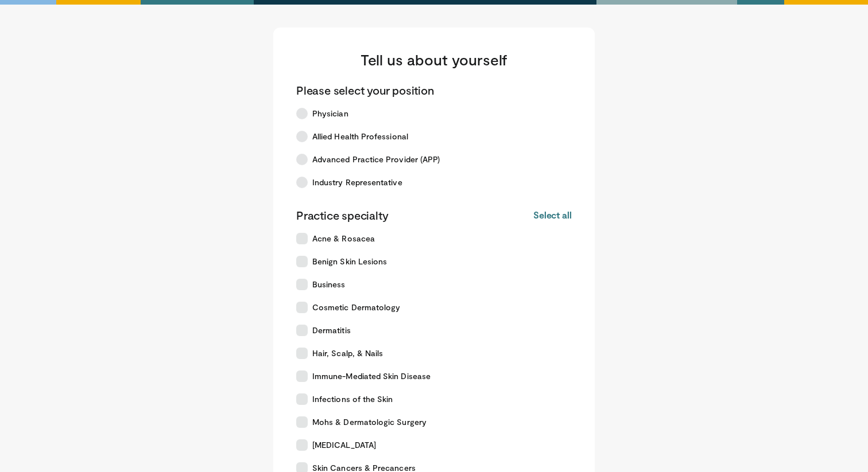  I want to click on span: Acne & Rosacea, so click(343, 238).